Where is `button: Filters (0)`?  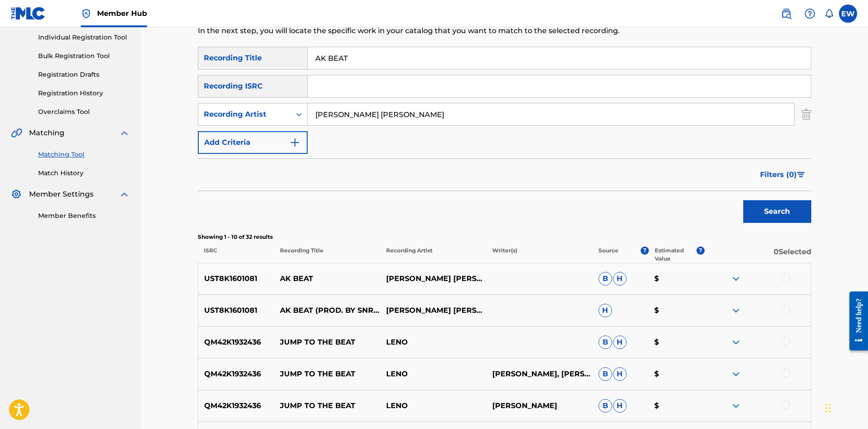 button: Filters (0) is located at coordinates (783, 175).